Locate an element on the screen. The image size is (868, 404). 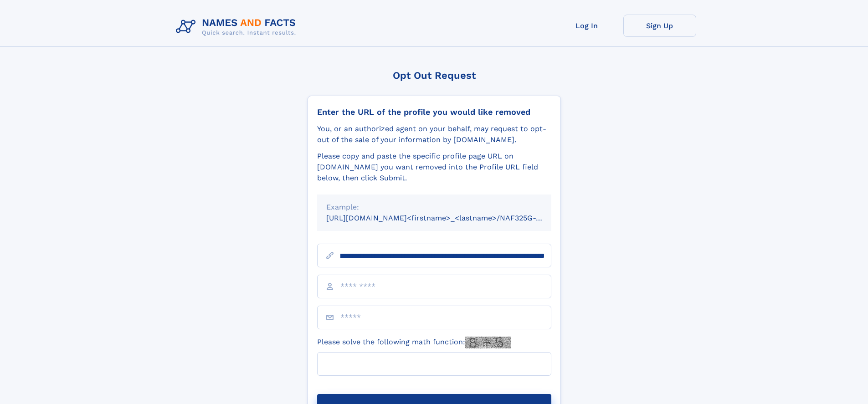
div: You, or an authorized agent on your behalf, may request to opt-out of the sale of your informatio... is located at coordinates (434, 135).